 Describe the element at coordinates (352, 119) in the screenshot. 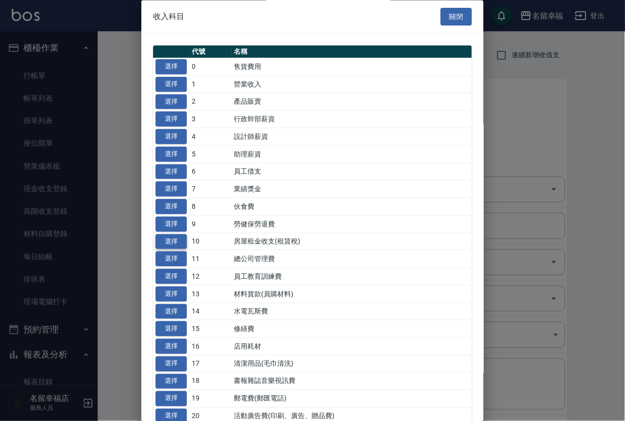

I see `td: 行政幹部薪資` at that location.